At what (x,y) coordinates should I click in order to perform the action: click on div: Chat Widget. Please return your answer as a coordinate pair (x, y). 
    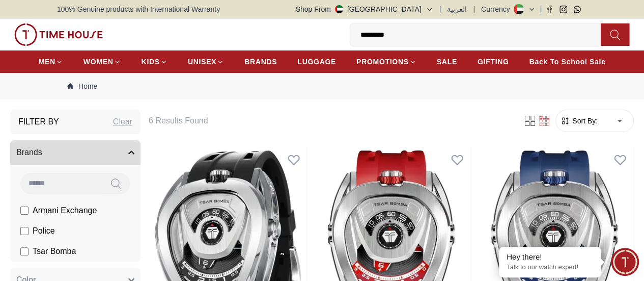
    Looking at the image, I should click on (625, 262).